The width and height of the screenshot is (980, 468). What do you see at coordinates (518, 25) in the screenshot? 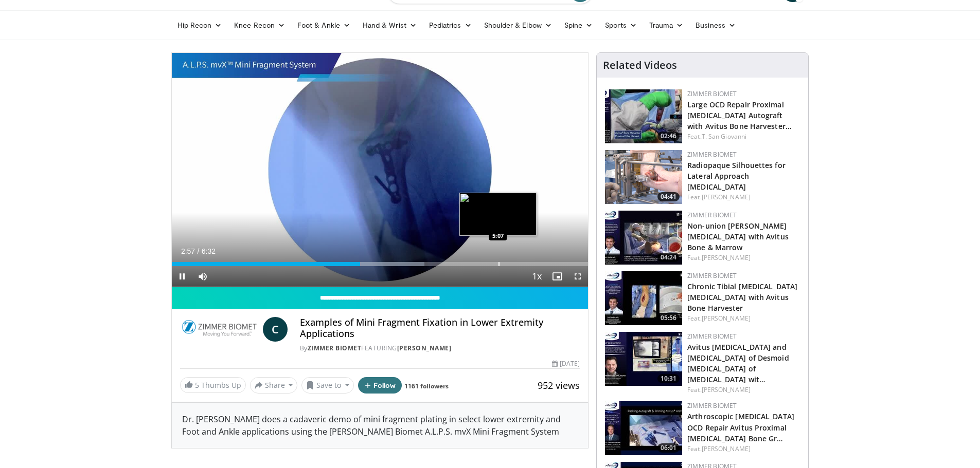
I see `a: Shoulder & Elbow` at bounding box center [518, 25].